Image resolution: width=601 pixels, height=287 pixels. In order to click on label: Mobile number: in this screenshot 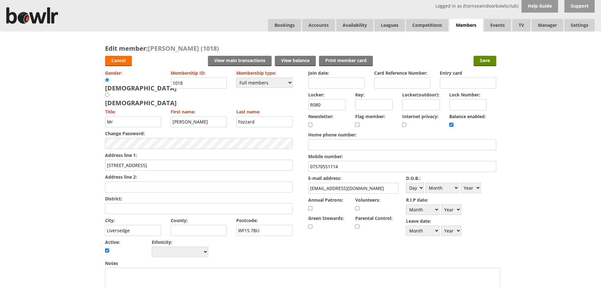, I will do `click(402, 156)`.